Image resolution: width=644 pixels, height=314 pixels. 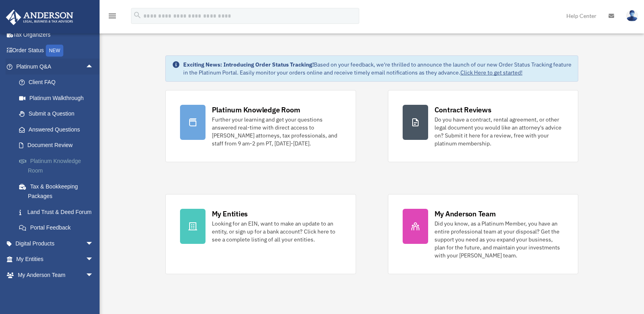 What do you see at coordinates (58, 129) in the screenshot?
I see `a: Answered Questions` at bounding box center [58, 129].